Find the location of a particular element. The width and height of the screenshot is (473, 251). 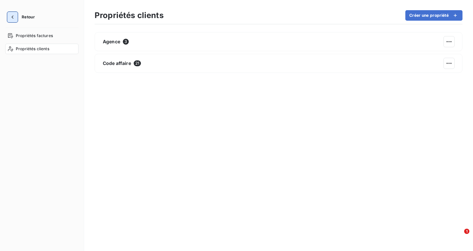

button: Créer une propriété is located at coordinates (434, 15).